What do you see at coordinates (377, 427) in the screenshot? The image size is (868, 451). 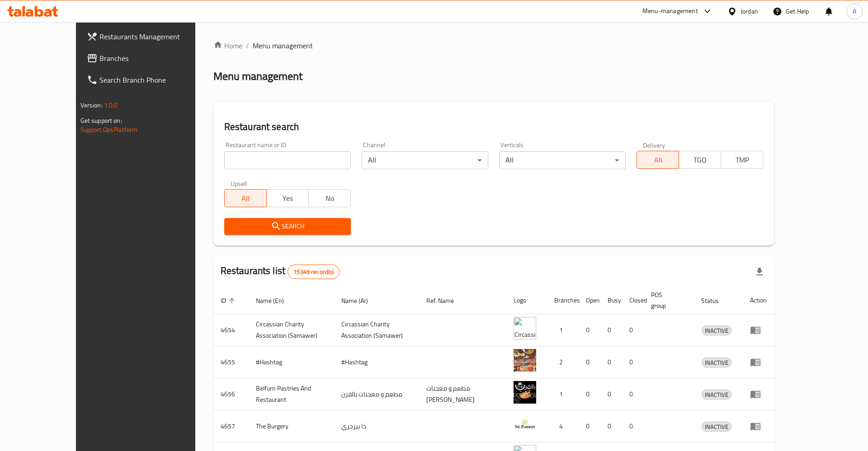 I see `td: ذا بيرجري` at bounding box center [377, 427].